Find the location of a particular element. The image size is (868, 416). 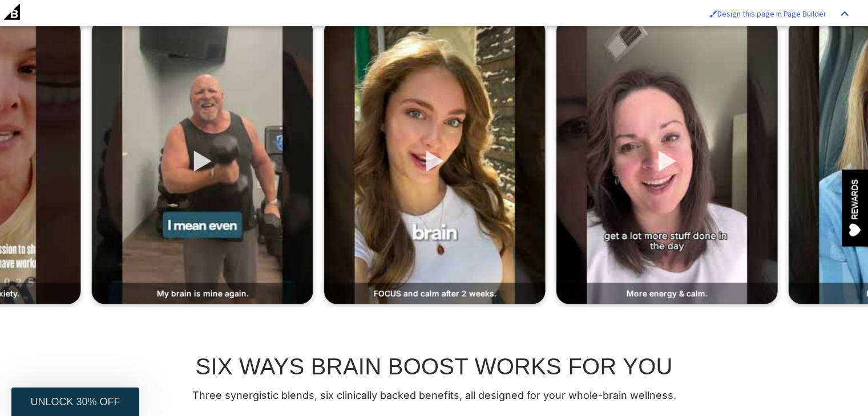

div: UNLOCK 30% OFFClose teaser is located at coordinates (76, 402).